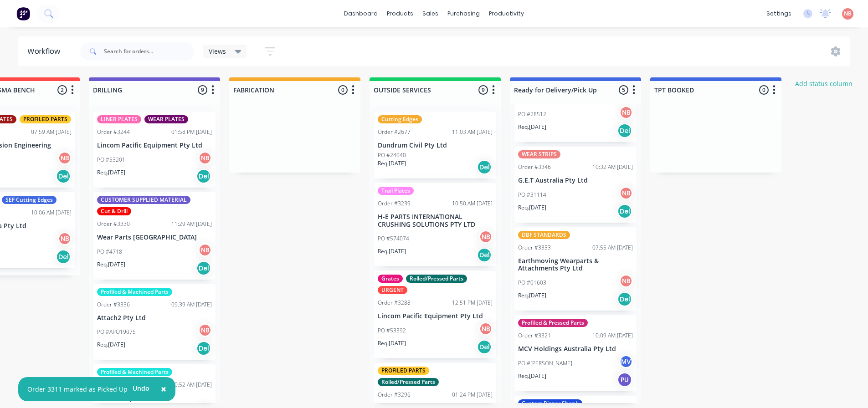 This screenshot has width=868, height=408. Describe the element at coordinates (394, 303) in the screenshot. I see `div: Order #3288` at that location.